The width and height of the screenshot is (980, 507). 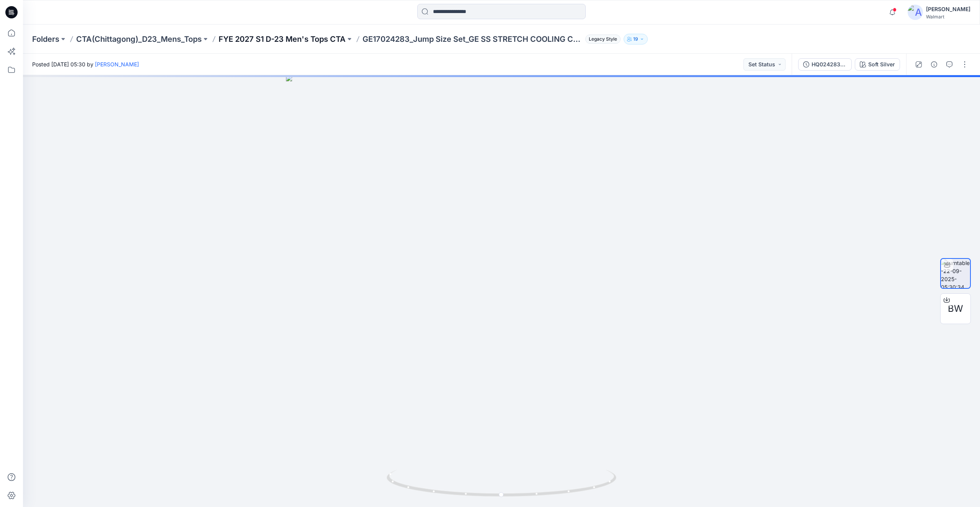 I want to click on span: Legacy Style, so click(x=603, y=39).